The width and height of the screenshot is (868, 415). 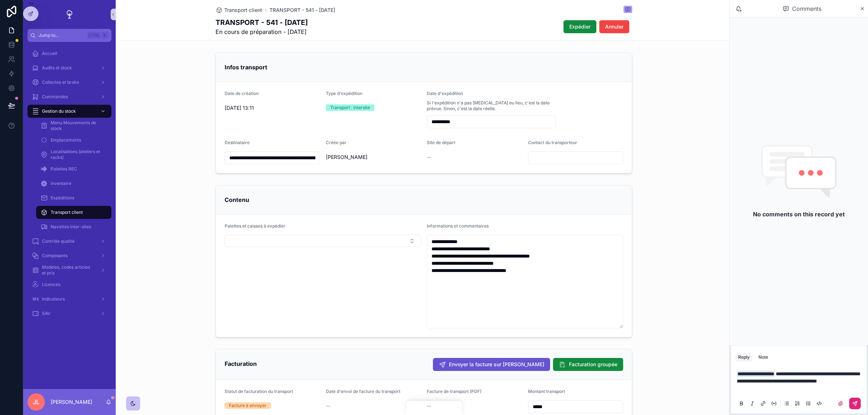 What do you see at coordinates (70, 186) in the screenshot?
I see `div: scrollable content` at bounding box center [70, 186].